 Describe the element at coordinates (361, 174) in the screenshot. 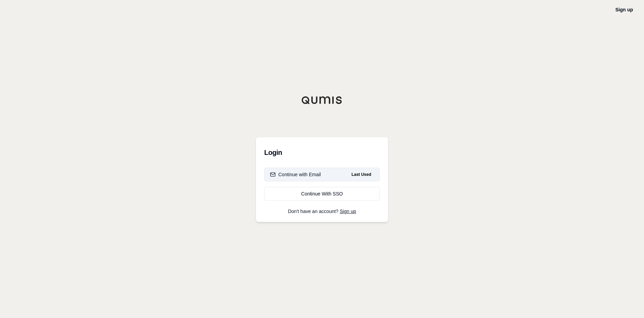

I see `span: Last Used` at that location.